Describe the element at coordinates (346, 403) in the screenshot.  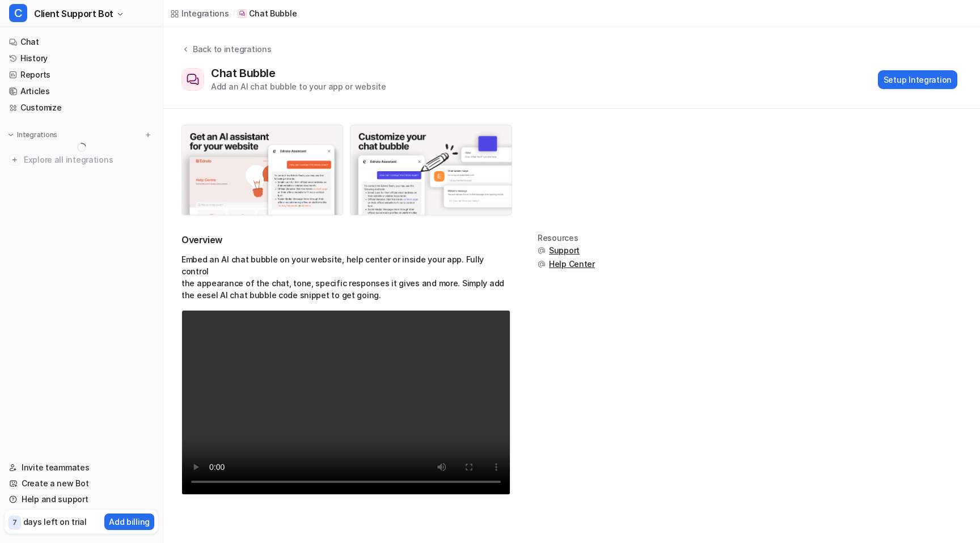
I see `video: Your browser does not support the video tag.` at that location.